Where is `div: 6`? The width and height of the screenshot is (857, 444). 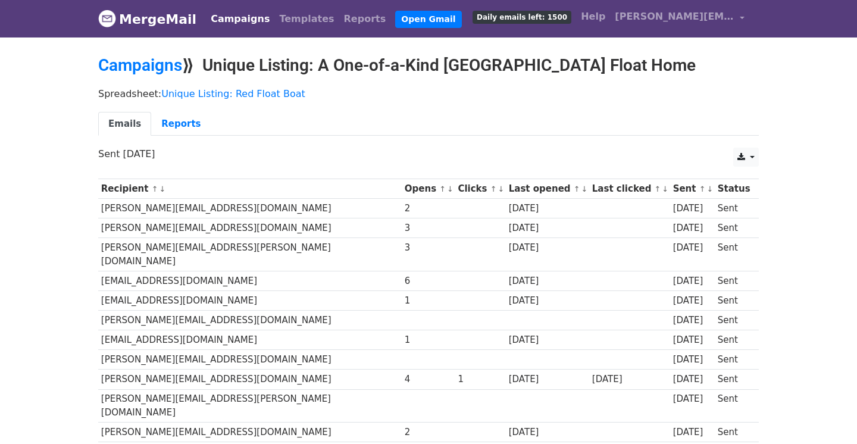
div: 6 is located at coordinates (428, 281).